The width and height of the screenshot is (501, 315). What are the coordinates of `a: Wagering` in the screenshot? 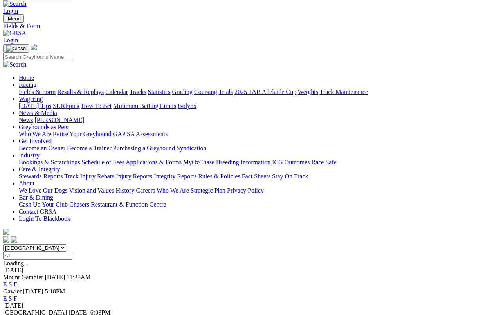 It's located at (31, 99).